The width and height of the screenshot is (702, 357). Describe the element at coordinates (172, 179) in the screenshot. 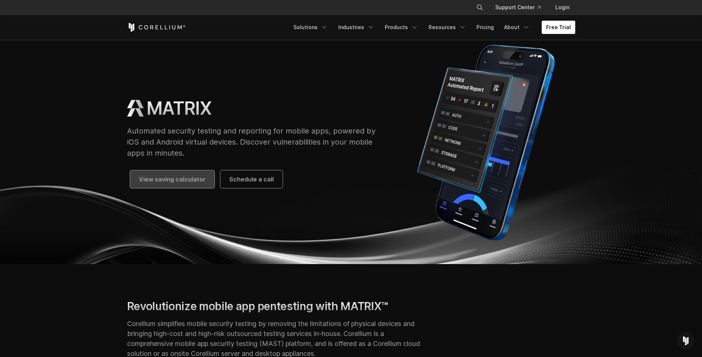

I see `span: View saving calculator` at that location.